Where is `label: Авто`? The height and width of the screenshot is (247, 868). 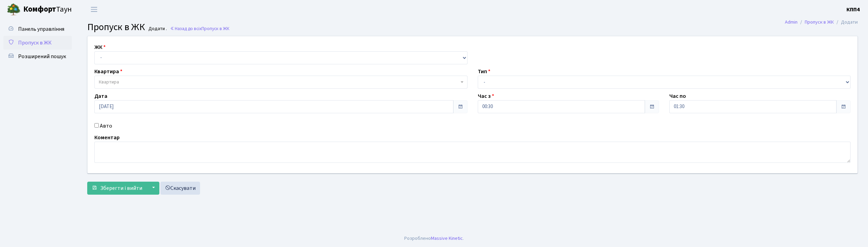
label: Авто is located at coordinates (106, 126).